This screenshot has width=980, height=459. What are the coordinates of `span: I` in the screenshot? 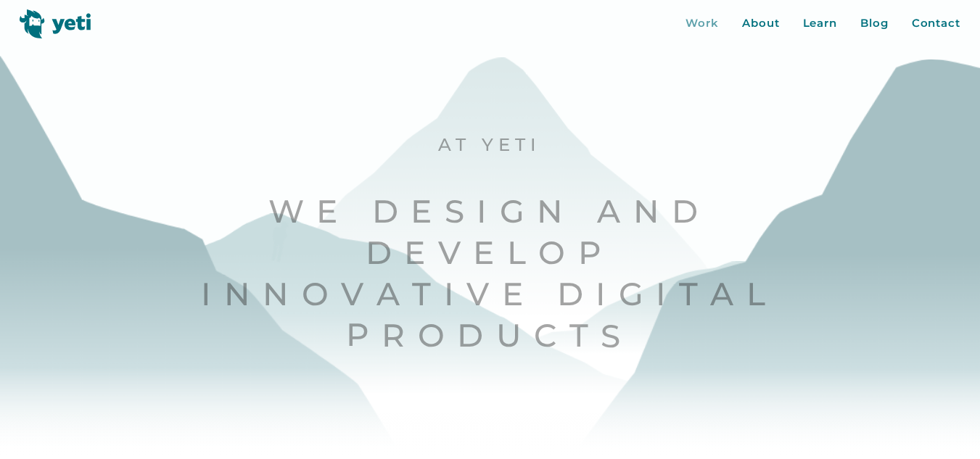 It's located at (212, 294).